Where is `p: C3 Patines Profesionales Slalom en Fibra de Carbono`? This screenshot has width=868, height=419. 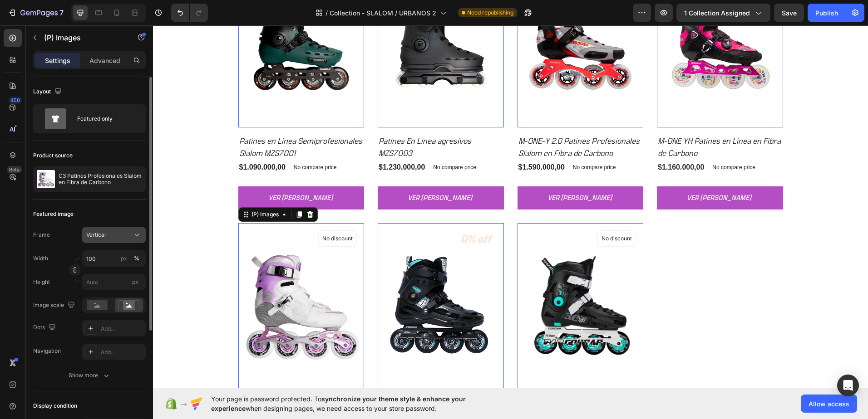 p: C3 Patines Profesionales Slalom en Fibra de Carbono is located at coordinates (100, 179).